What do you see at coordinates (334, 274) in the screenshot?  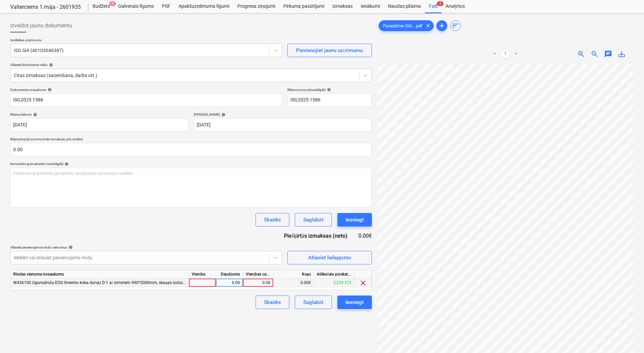 I see `div: Atlikušais pārskatītais budžets` at bounding box center [334, 274].